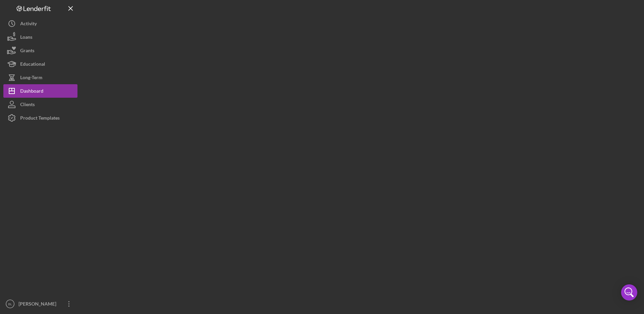  Describe the element at coordinates (40, 23) in the screenshot. I see `a: Activity` at that location.